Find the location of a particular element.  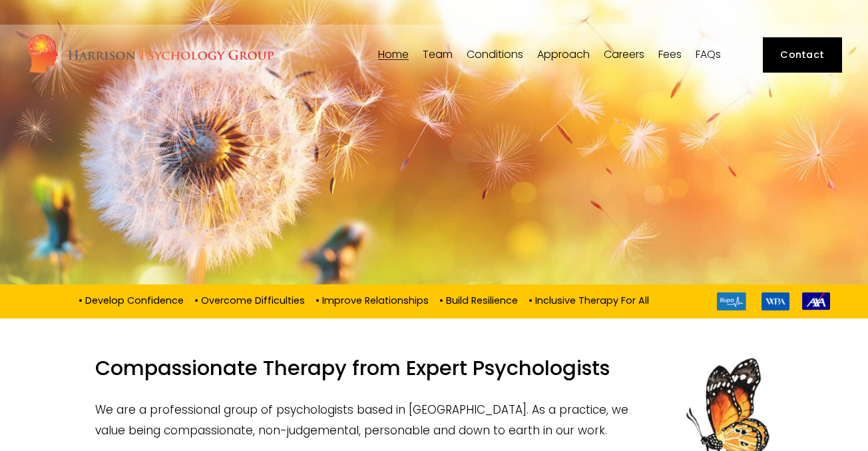

span: Conditions is located at coordinates (495, 54).